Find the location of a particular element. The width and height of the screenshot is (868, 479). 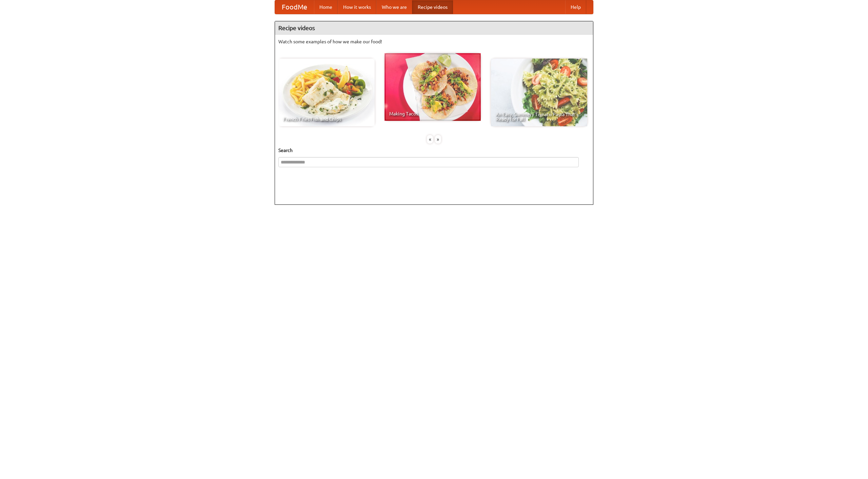

a: FoodMe is located at coordinates (294, 7).